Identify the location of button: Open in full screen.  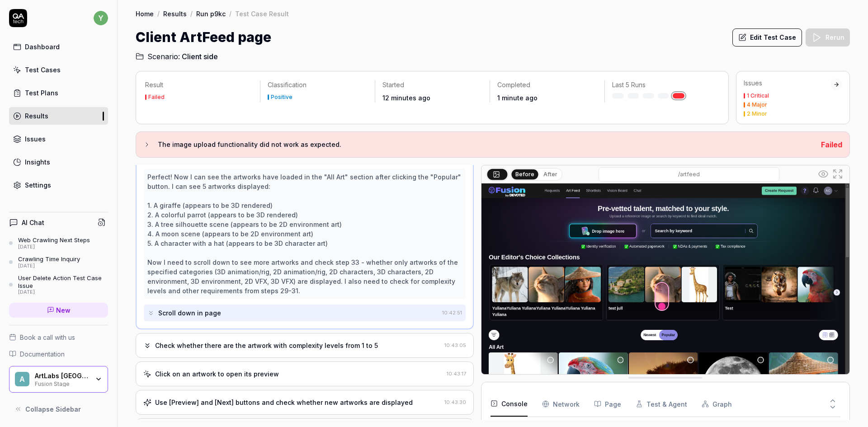
(838, 174).